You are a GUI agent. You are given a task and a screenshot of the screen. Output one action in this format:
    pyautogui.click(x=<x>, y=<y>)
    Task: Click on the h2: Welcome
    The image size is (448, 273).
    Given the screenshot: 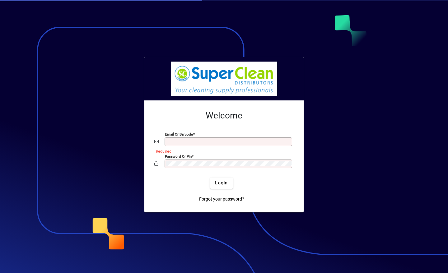 What is the action you would take?
    pyautogui.click(x=224, y=116)
    